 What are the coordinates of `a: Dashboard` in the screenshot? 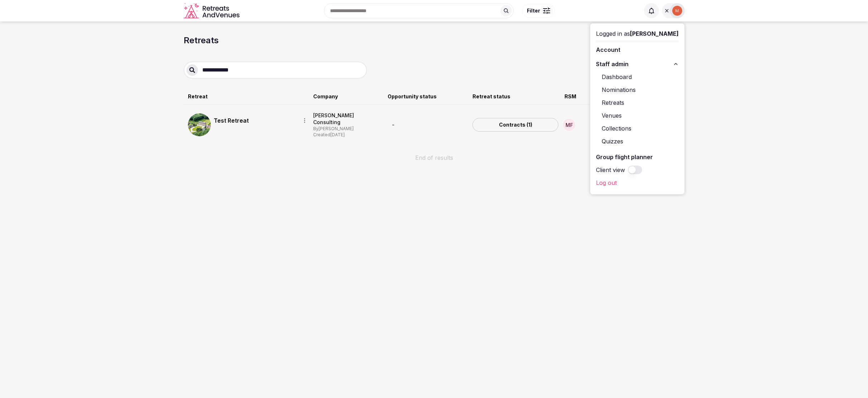 It's located at (637, 77).